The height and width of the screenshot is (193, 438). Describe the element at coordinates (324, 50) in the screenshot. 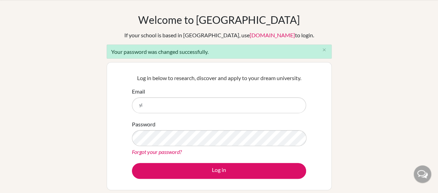

I see `i: close` at that location.